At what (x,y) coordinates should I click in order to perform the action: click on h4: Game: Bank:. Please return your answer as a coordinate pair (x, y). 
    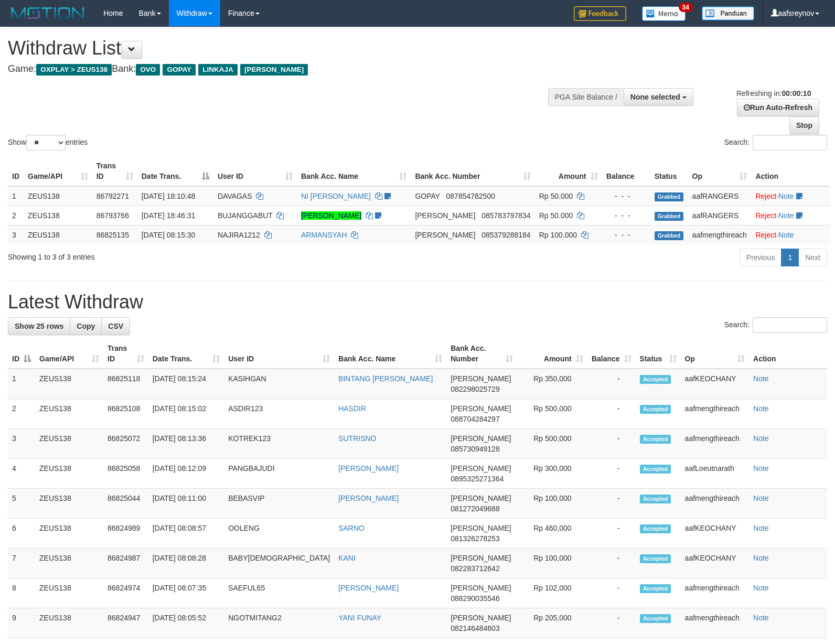
    Looking at the image, I should click on (277, 70).